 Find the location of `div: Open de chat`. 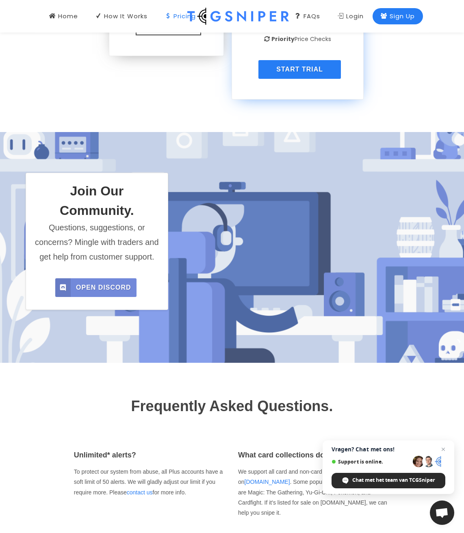

div: Open de chat is located at coordinates (442, 513).